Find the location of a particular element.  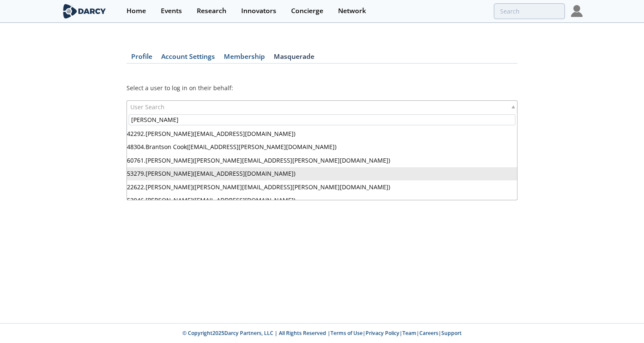

a: Terms of Use is located at coordinates (347, 333).